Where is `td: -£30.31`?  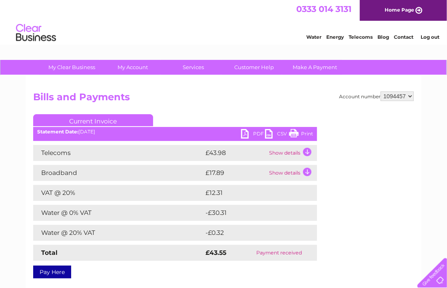 td: -£30.31 is located at coordinates (252, 213).